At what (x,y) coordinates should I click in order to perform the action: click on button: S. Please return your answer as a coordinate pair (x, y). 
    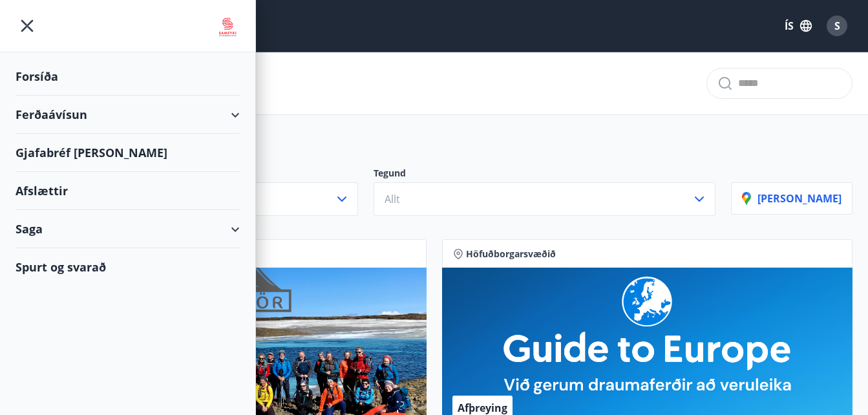
    Looking at the image, I should click on (837, 26).